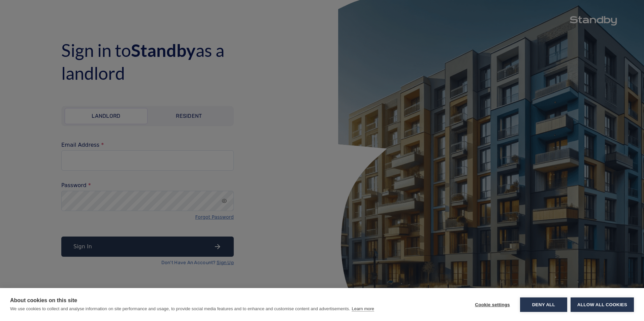 This screenshot has width=644, height=321. What do you see at coordinates (544, 305) in the screenshot?
I see `button: Deny all` at bounding box center [544, 305].